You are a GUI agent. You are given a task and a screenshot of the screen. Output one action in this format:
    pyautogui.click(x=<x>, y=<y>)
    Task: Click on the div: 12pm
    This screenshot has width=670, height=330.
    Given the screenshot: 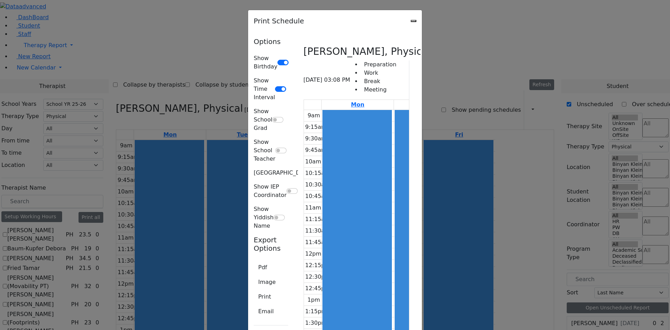 What is the action you would take?
    pyautogui.click(x=313, y=254)
    